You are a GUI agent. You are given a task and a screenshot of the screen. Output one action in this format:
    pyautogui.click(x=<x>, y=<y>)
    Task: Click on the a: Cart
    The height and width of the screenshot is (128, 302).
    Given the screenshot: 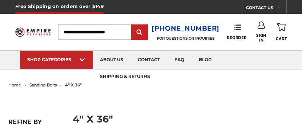 What is the action you would take?
    pyautogui.click(x=281, y=32)
    